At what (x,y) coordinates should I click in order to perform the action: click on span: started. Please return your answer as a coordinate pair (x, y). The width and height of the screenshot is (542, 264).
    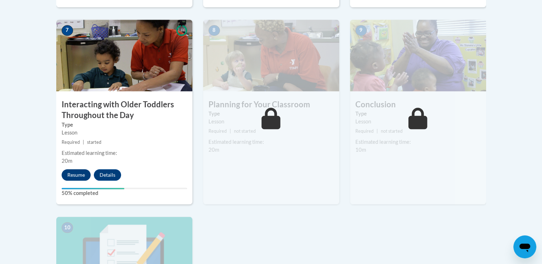
    Looking at the image, I should click on (94, 142).